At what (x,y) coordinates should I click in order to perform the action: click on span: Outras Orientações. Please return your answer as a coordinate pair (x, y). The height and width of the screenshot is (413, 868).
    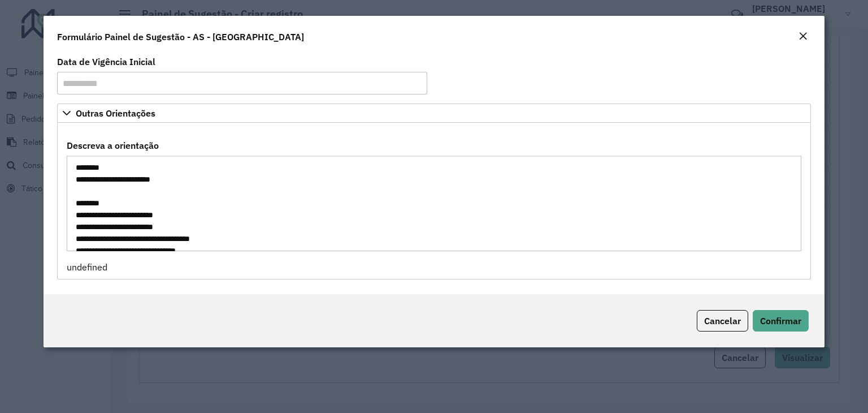
    Looking at the image, I should click on (115, 113).